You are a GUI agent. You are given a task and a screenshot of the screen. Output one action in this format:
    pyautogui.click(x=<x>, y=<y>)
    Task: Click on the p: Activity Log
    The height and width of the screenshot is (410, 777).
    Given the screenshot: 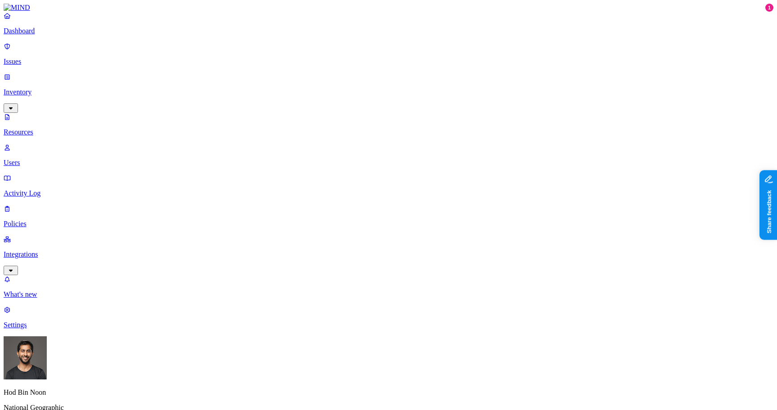 What is the action you would take?
    pyautogui.click(x=388, y=193)
    